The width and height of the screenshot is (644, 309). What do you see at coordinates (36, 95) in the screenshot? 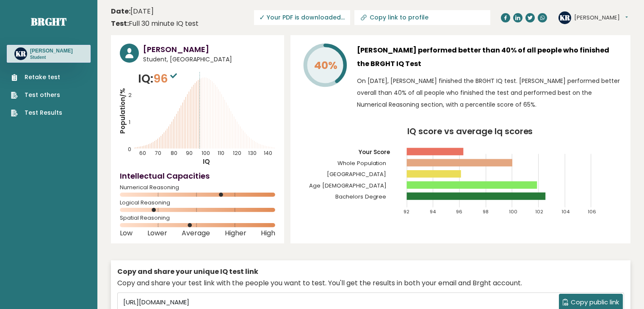
I see `a: Test others` at bounding box center [36, 95].